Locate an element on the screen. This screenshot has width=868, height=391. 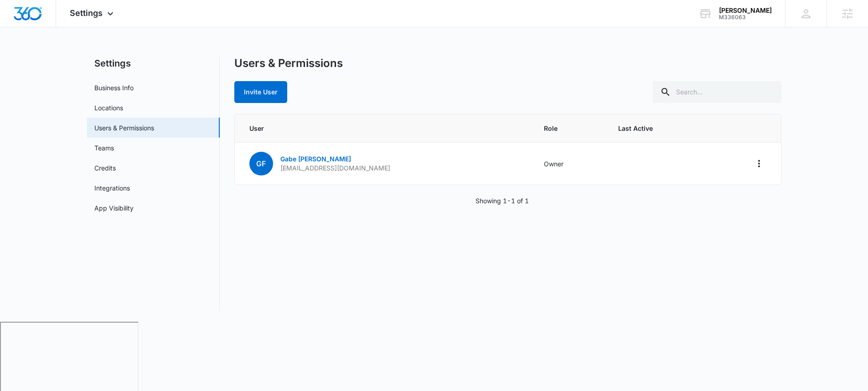
button: Invite User is located at coordinates (261, 92).